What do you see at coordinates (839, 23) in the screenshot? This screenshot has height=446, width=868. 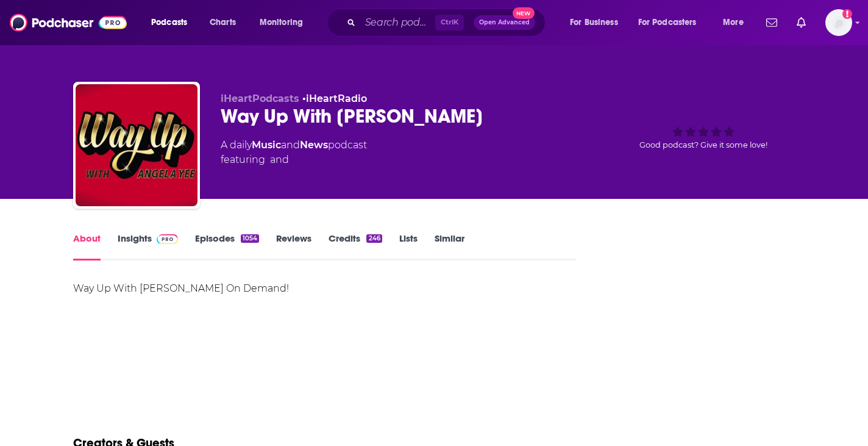 I see `img: User Profile` at bounding box center [839, 23].